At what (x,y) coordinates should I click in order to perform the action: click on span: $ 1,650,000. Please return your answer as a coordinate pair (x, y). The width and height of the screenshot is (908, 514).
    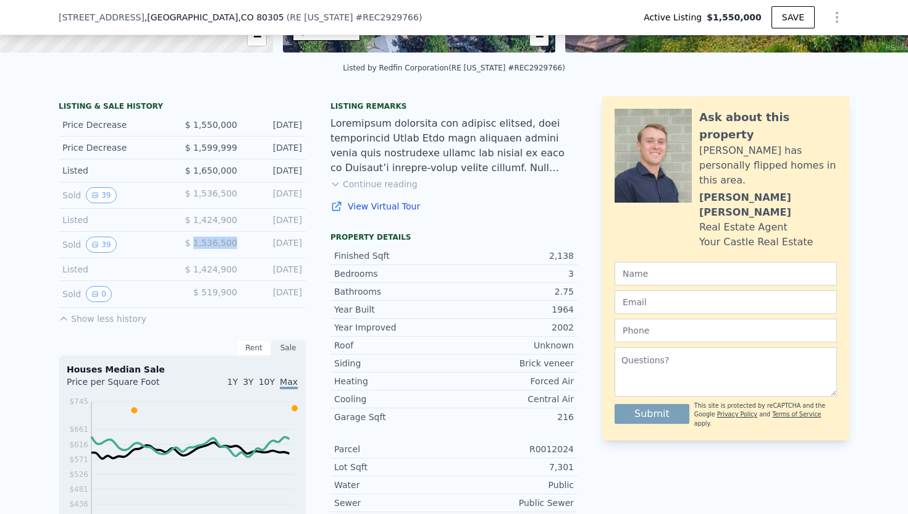
    Looking at the image, I should click on (211, 170).